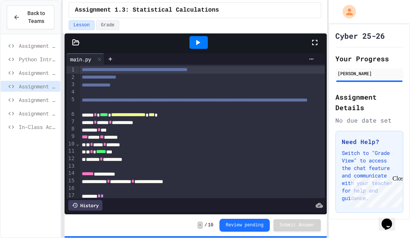 The width and height of the screenshot is (410, 238). What do you see at coordinates (71, 136) in the screenshot?
I see `div: 9` at bounding box center [71, 136].